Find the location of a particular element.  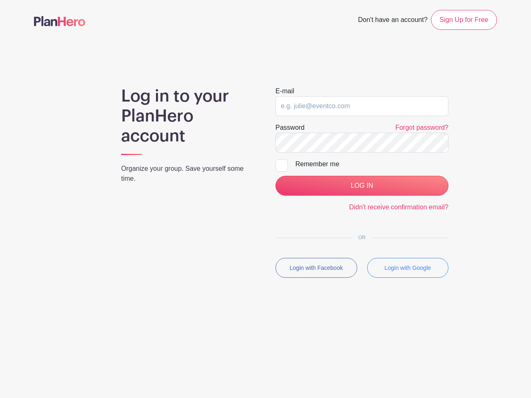

small: Login with Facebook is located at coordinates (316, 268).